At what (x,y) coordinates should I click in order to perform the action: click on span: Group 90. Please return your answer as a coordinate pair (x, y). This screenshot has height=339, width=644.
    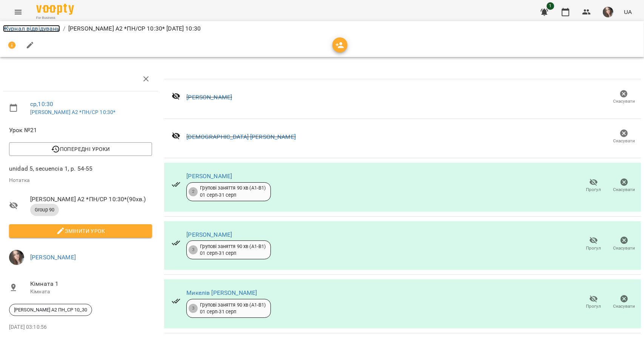
    Looking at the image, I should click on (44, 210).